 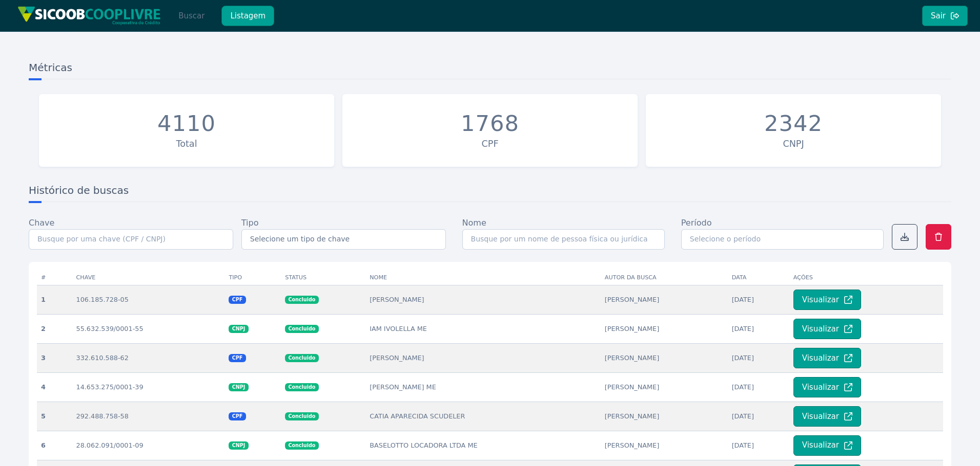 What do you see at coordinates (758, 278) in the screenshot?
I see `th: Data` at bounding box center [758, 278].